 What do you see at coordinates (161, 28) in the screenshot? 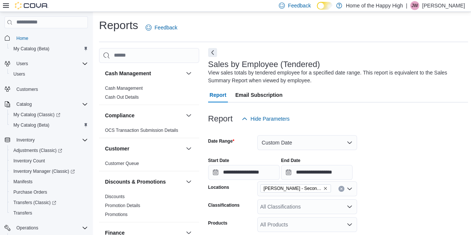
I see `a: Feedback` at bounding box center [161, 28].